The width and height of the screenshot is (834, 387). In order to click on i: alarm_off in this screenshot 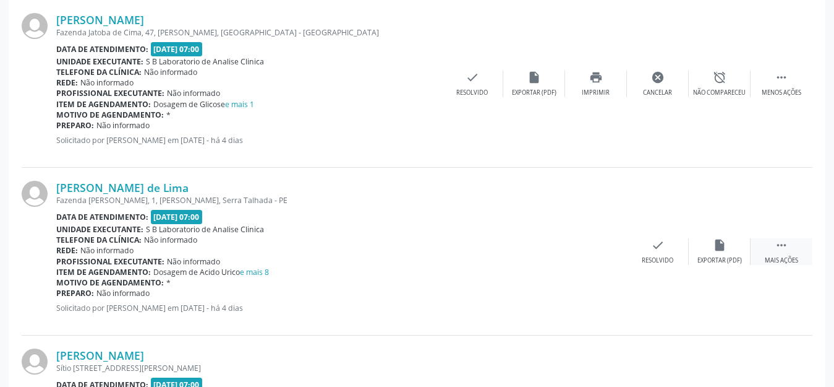, I will do `click(720, 77)`.